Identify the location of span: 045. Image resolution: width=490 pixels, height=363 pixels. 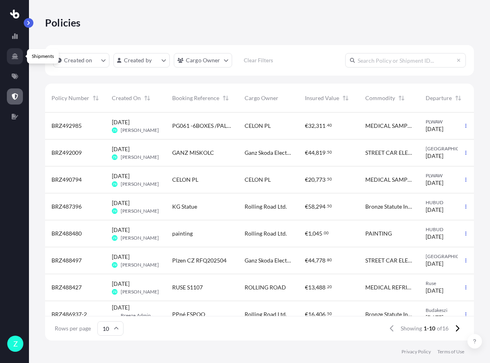
(318, 234).